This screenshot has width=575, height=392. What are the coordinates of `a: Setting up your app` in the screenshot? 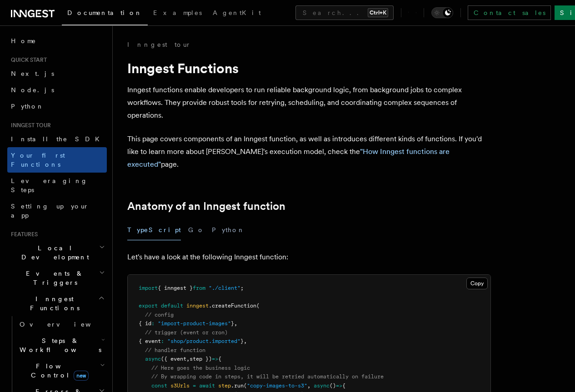 It's located at (57, 211).